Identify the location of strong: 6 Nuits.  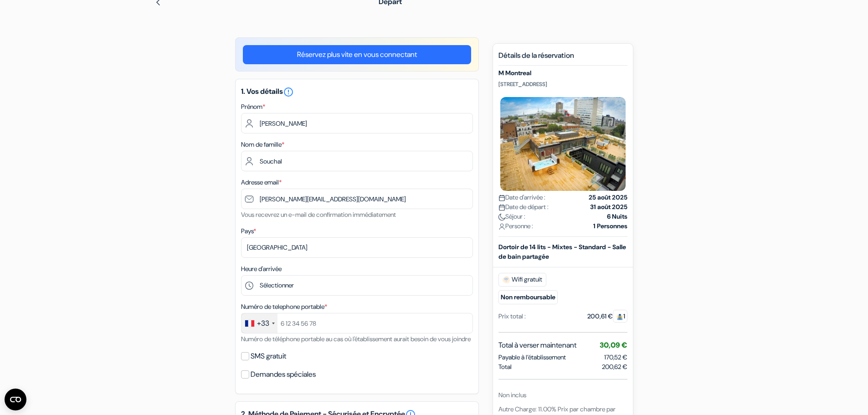
(617, 216).